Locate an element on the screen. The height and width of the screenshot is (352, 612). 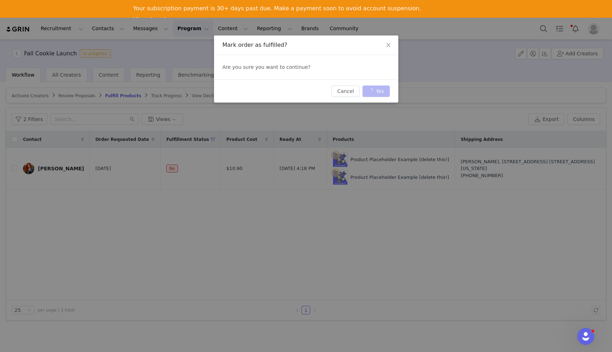
button: Close is located at coordinates (389, 45).